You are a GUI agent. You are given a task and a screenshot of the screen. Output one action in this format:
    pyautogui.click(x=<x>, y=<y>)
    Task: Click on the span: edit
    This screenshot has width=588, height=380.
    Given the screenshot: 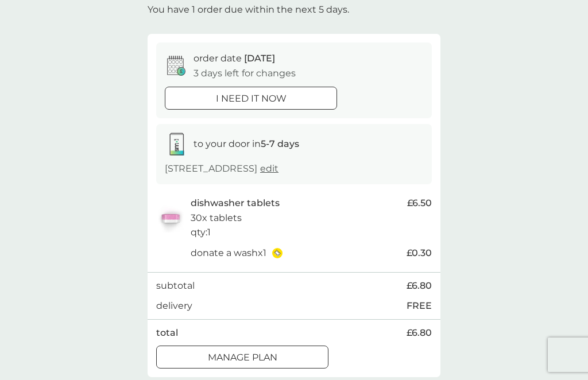 What is the action you would take?
    pyautogui.click(x=269, y=168)
    